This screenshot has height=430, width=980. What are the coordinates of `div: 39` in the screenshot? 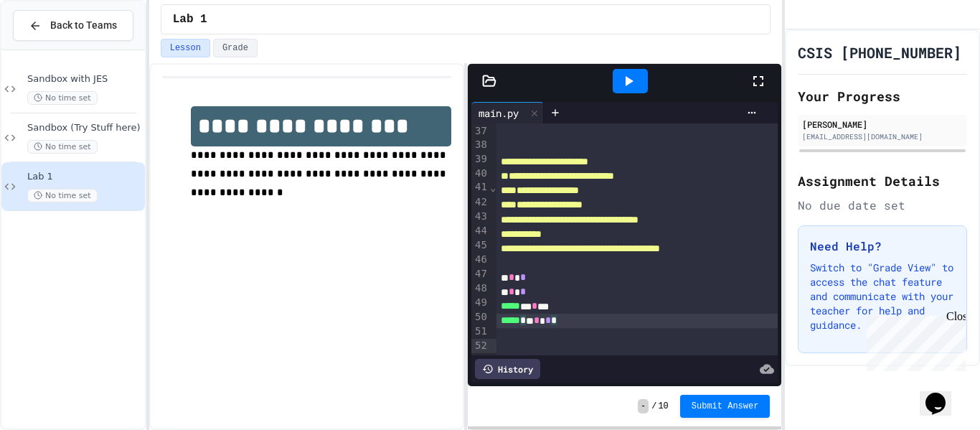 It's located at (480, 160).